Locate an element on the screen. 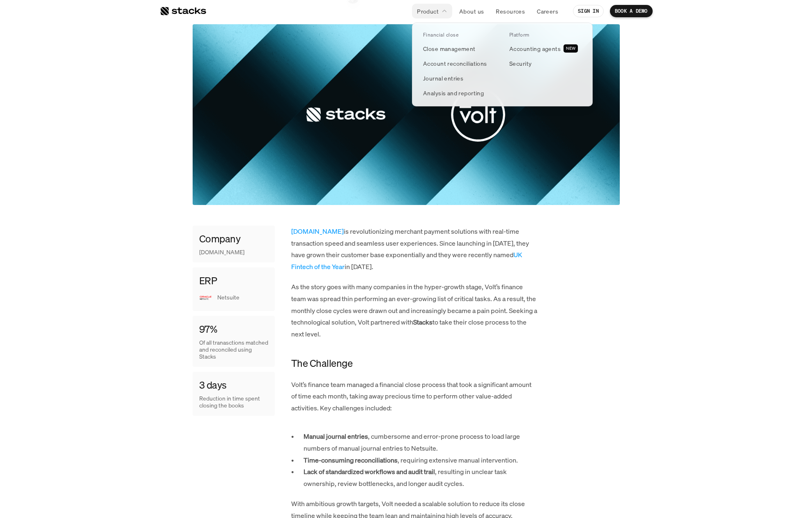 This screenshot has width=812, height=518. h4: Company is located at coordinates (220, 239).